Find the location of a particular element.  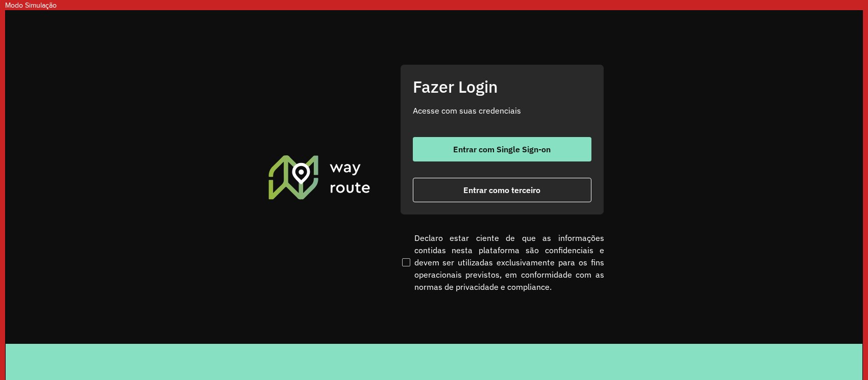

h2: Fazer Login is located at coordinates (502, 86).